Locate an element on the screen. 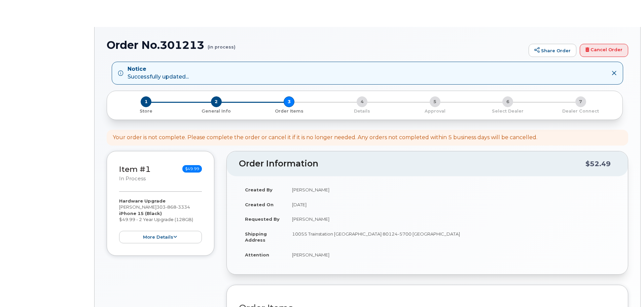 Image resolution: width=644 pixels, height=307 pixels. span: 1 is located at coordinates (146, 102).